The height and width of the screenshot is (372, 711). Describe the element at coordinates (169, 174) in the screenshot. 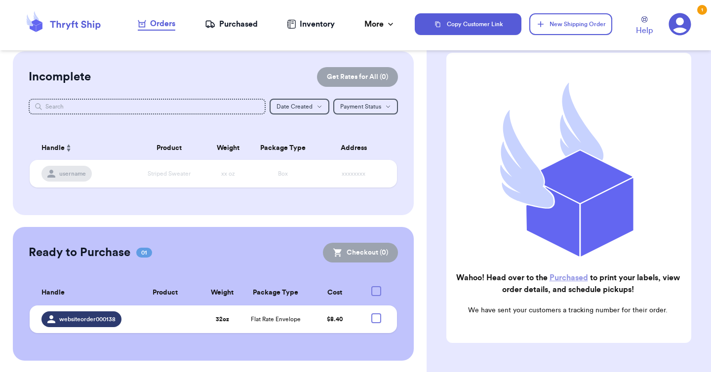

I see `span: Striped Sweater` at that location.